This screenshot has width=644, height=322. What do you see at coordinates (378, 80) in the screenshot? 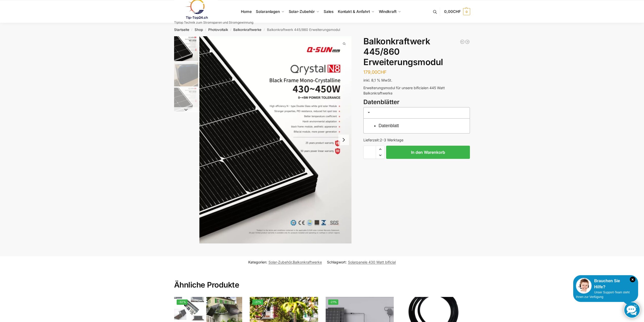
I see `span: inkl. 8,1 % MwSt.` at bounding box center [378, 80].